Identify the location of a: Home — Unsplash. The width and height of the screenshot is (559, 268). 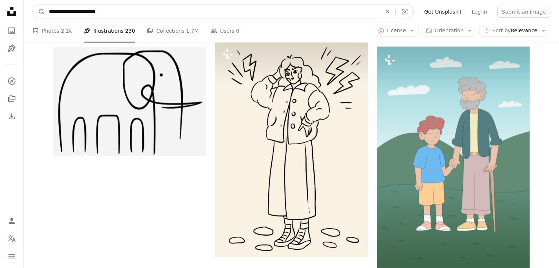
(12, 12).